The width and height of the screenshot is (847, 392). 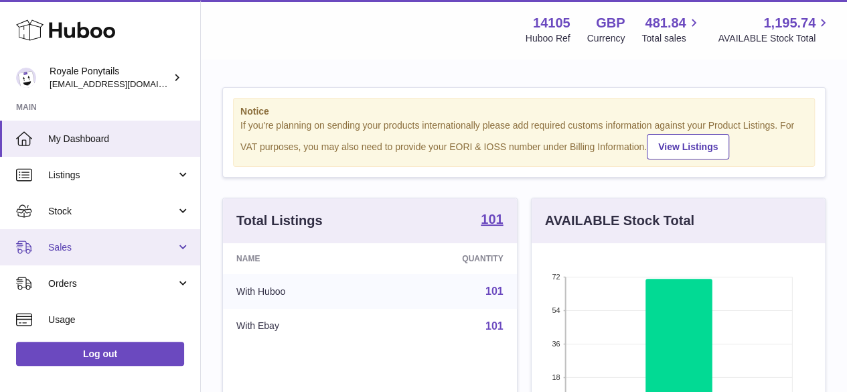 What do you see at coordinates (279, 220) in the screenshot?
I see `h3: Total Listings` at bounding box center [279, 220].